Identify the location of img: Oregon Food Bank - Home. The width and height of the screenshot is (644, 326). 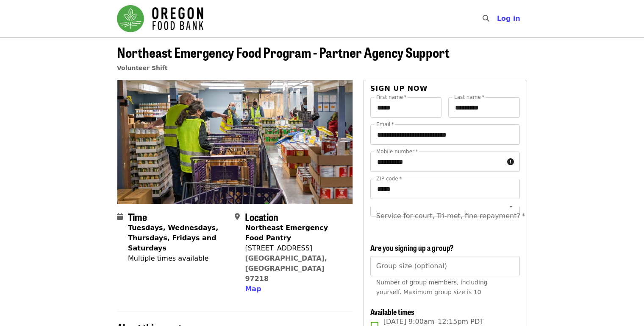
(160, 19).